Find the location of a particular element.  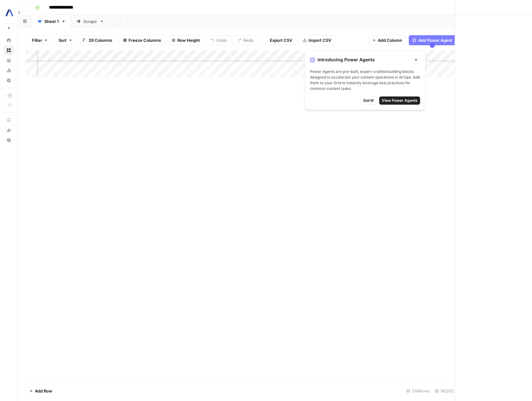

button: Freeze Columns is located at coordinates (142, 40).